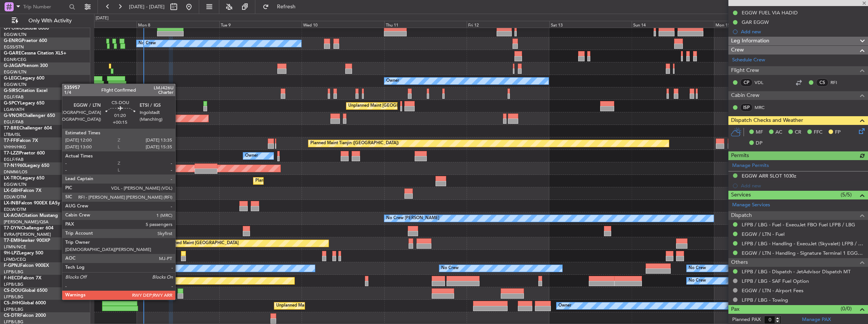 This screenshot has width=868, height=324. Describe the element at coordinates (772, 291) in the screenshot. I see `a: EGGW / LTN - Airport Fees` at that location.